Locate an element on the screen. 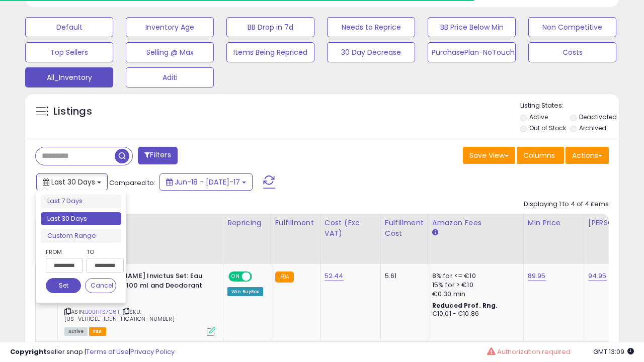  div: Min Price is located at coordinates (553, 223).